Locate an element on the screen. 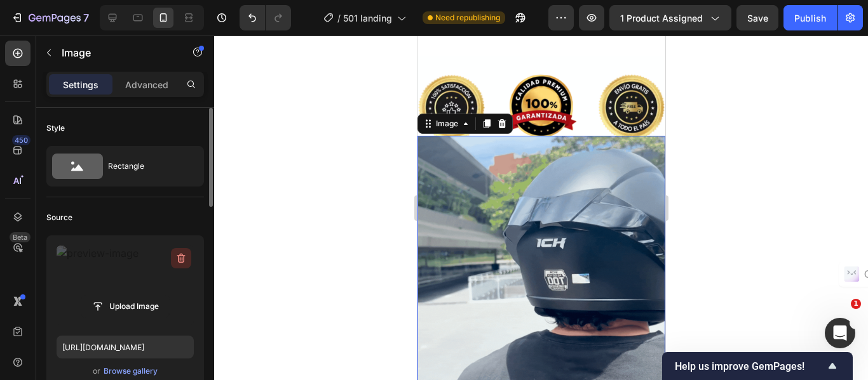  span: Need republishing is located at coordinates (467, 18).